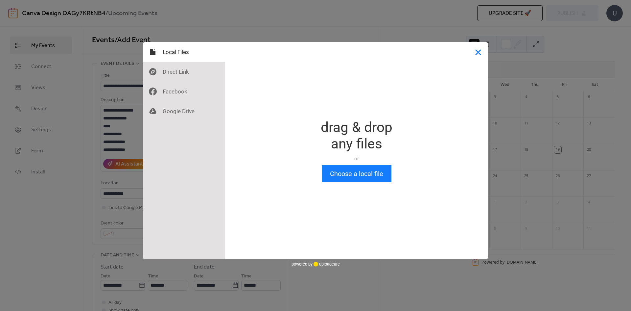 Image resolution: width=631 pixels, height=311 pixels. I want to click on div: Google Drive, so click(184, 111).